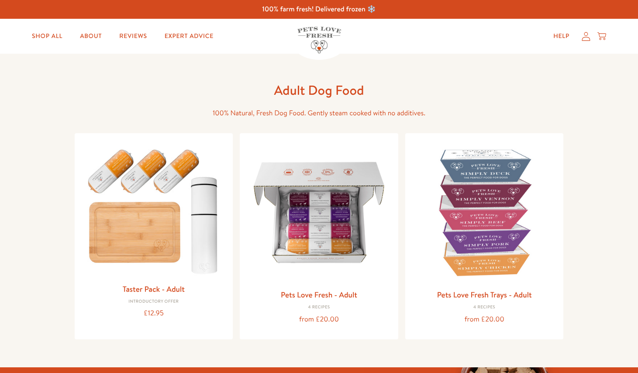 This screenshot has height=373, width=638. Describe the element at coordinates (561, 36) in the screenshot. I see `a: Help` at that location.